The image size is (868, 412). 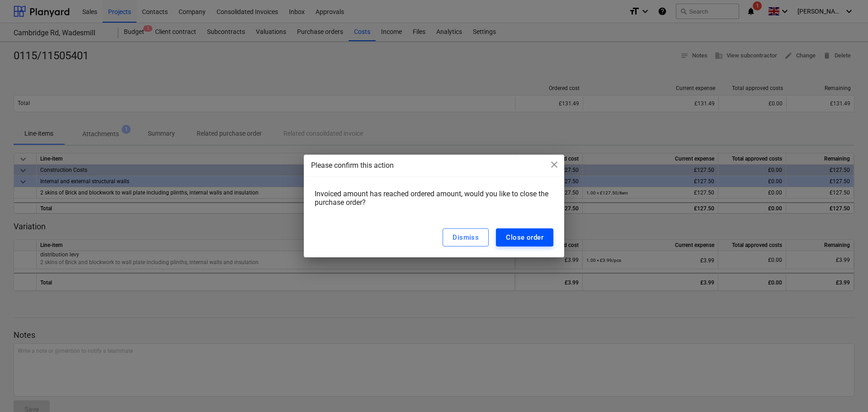 I want to click on div: Dismiss, so click(x=466, y=237).